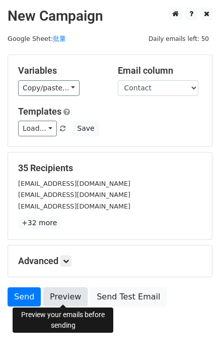 The height and width of the screenshot is (358, 220). What do you see at coordinates (61, 71) in the screenshot?
I see `h5: Variables` at bounding box center [61, 71].